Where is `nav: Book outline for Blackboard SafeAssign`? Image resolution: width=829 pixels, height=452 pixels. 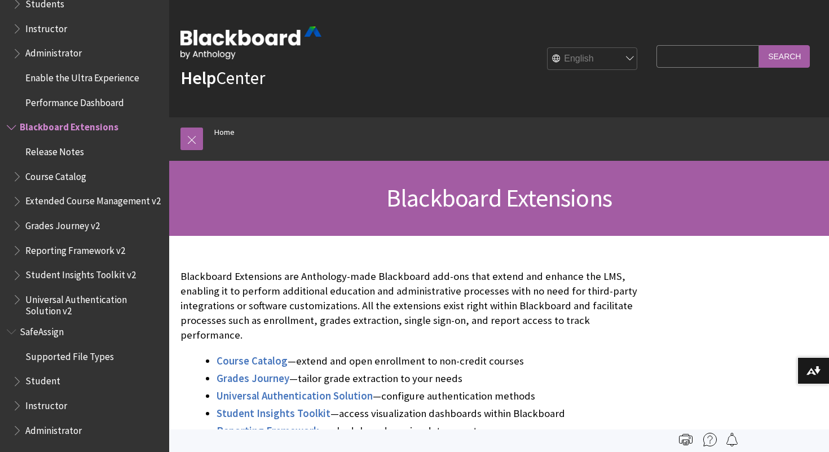
nav: Book outline for Blackboard SafeAssign is located at coordinates (85, 381).